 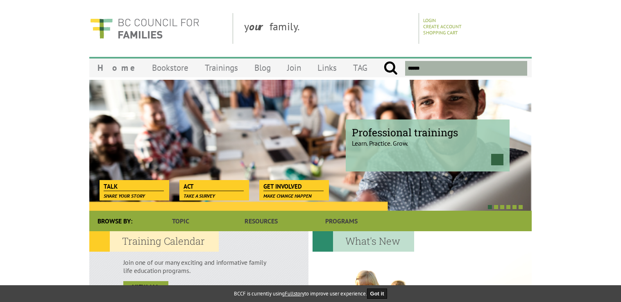 What do you see at coordinates (199, 266) in the screenshot?
I see `p: Join one of our many exciting and informative family life education programs.` at bounding box center [199, 266].